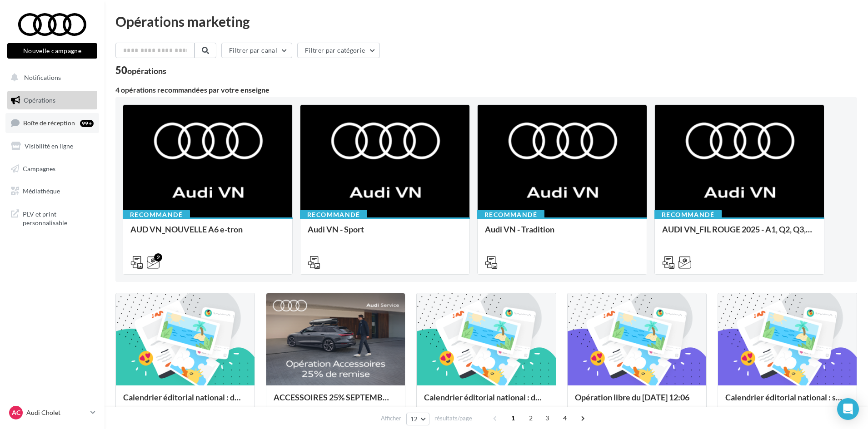 Image resolution: width=868 pixels, height=429 pixels. What do you see at coordinates (147, 71) in the screenshot?
I see `div: opérations` at bounding box center [147, 71].